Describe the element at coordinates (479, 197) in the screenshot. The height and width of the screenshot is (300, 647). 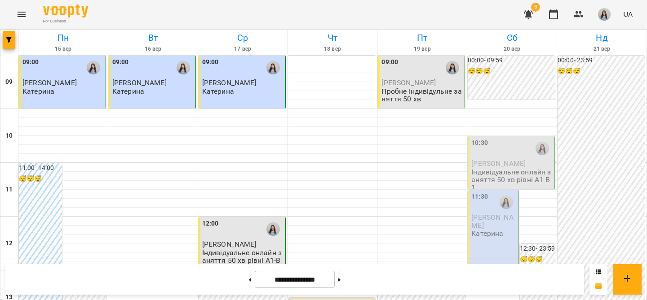
I see `label: 11:30` at that location.